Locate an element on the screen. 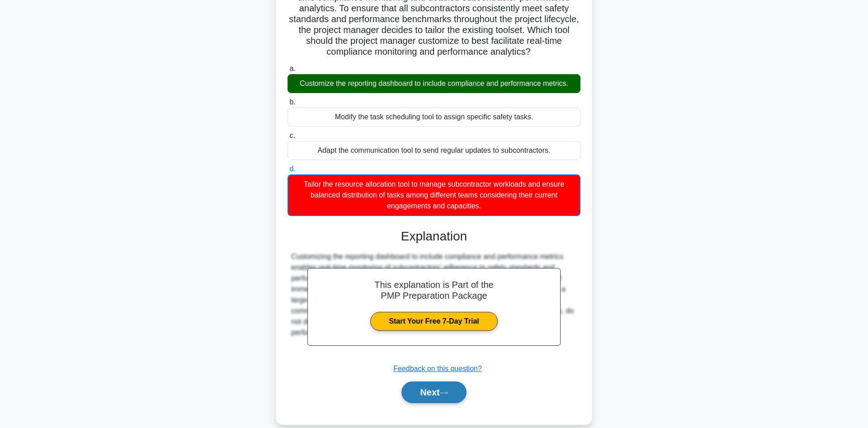  div: Modify the task scheduling tool to assign specific safety tasks. is located at coordinates (434, 117).